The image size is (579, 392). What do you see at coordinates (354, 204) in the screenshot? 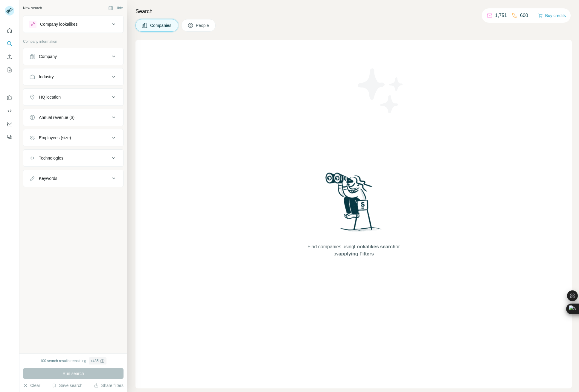
I see `img: Surfe Illustration - Woman searching with binoculars` at bounding box center [354, 204].